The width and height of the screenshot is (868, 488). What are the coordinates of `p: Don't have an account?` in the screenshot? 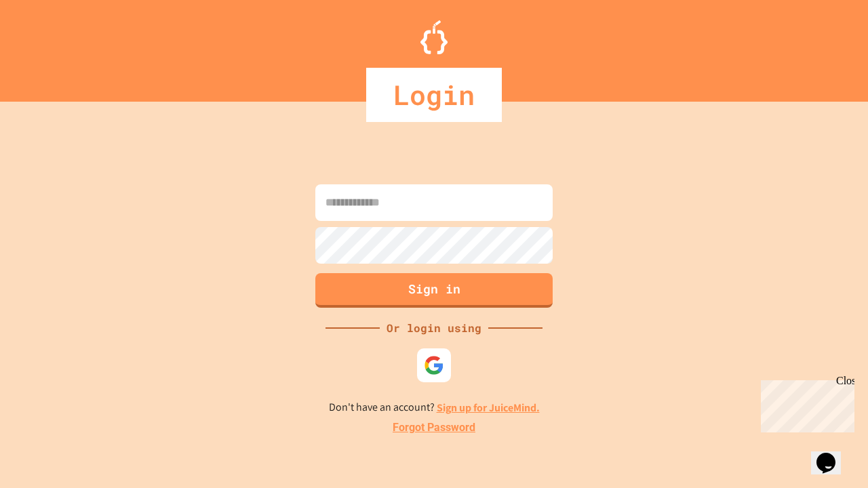 It's located at (434, 407).